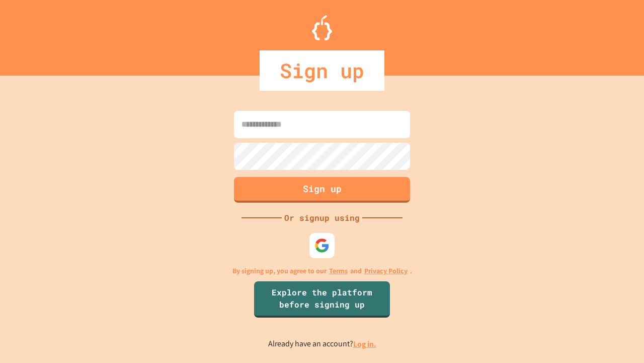 The height and width of the screenshot is (363, 644). I want to click on p: By signing up, you agree to our and ., so click(322, 271).